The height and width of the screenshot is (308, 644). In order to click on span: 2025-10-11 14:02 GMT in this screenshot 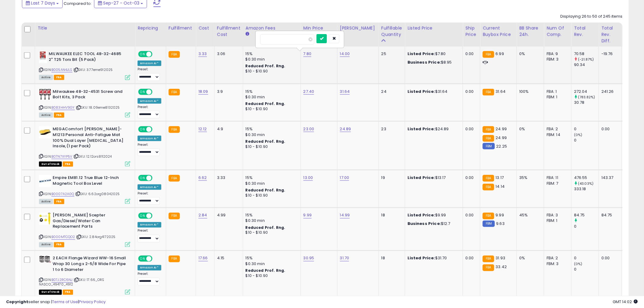, I will do `click(626, 301)`.